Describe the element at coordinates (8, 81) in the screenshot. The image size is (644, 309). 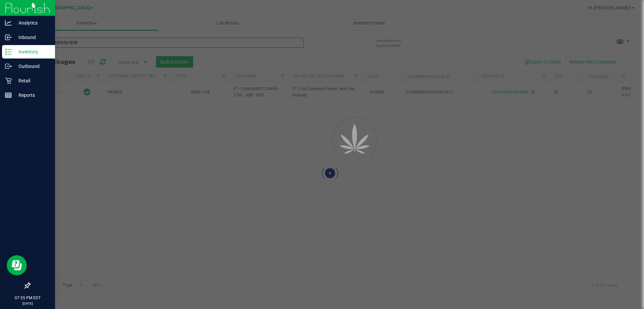
I see `inline-svg: Retail` at that location.